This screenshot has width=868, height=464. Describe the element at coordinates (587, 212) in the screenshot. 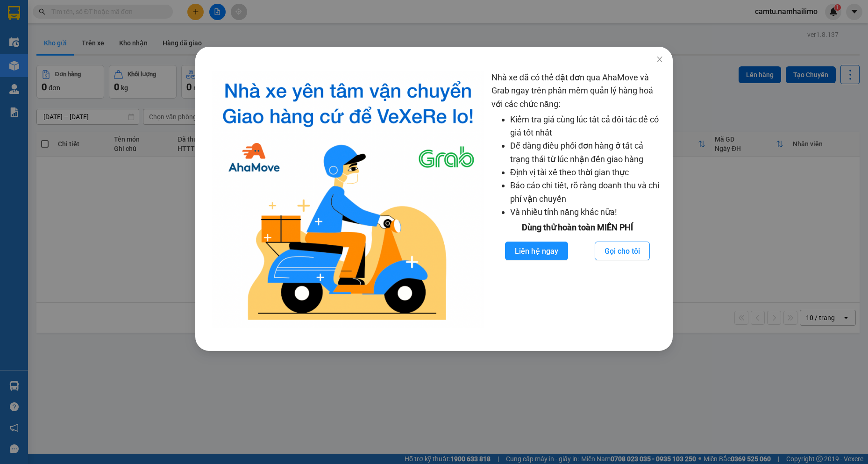

I see `li: Và nhiều tính năng khác nữa!` at that location.